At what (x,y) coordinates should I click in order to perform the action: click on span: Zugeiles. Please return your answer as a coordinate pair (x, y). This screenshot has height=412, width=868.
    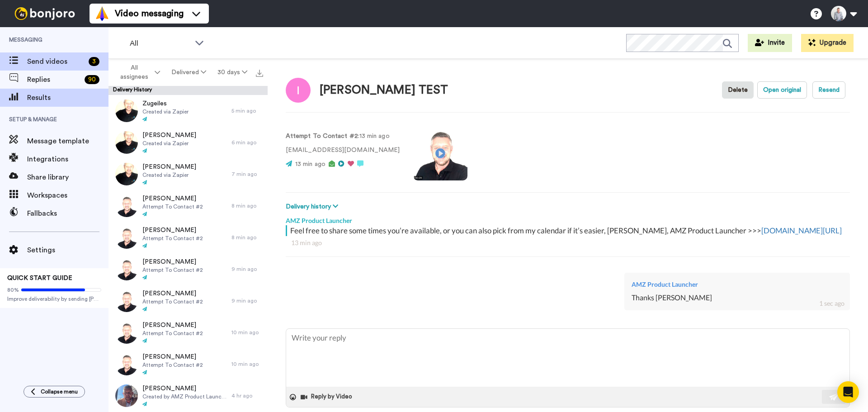
    Looking at the image, I should click on (165, 104).